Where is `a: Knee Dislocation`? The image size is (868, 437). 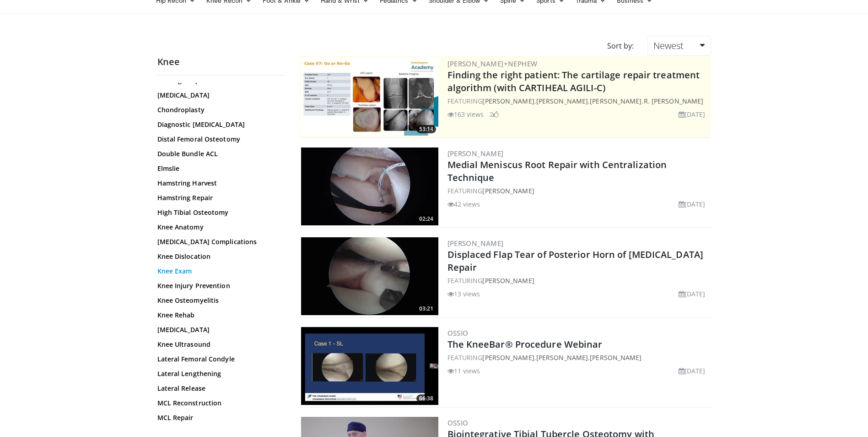 a: Knee Dislocation is located at coordinates (219, 257).